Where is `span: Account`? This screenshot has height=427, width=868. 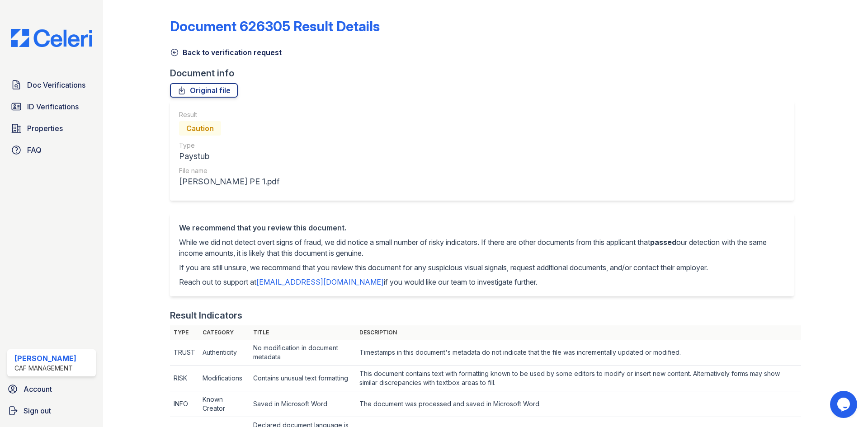 span: Account is located at coordinates (38, 389).